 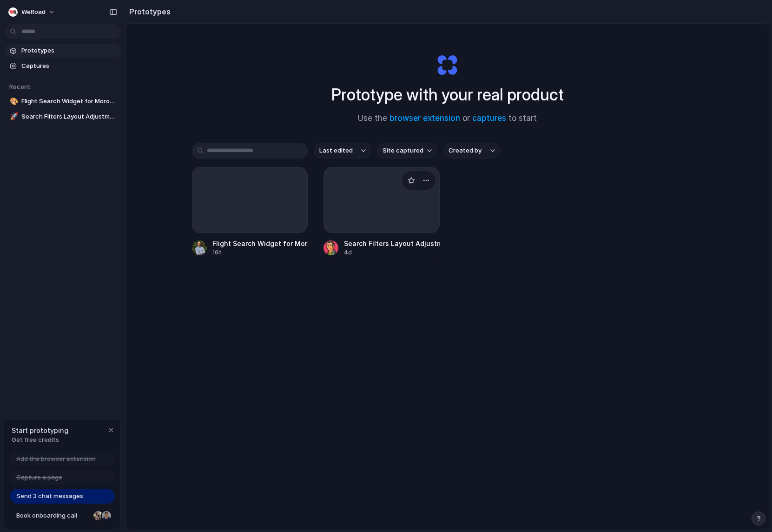 I want to click on a: Captures, so click(x=63, y=66).